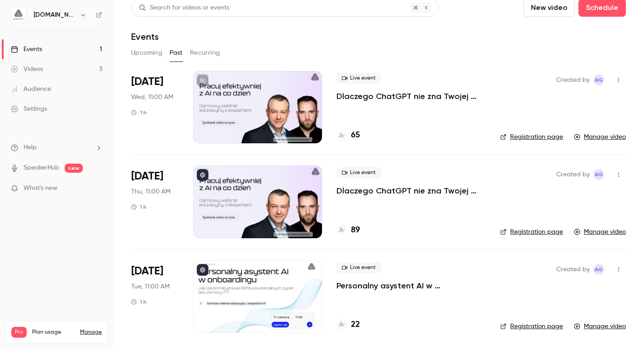  Describe the element at coordinates (155, 202) in the screenshot. I see `div: Jul 31 Thu, 11:00 AM (Europe/Warsaw)` at that location.